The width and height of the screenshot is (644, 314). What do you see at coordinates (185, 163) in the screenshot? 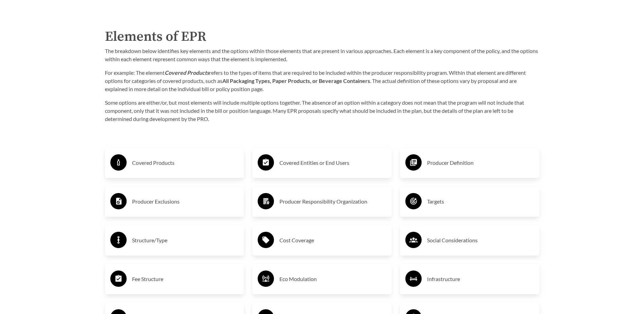
I see `h3: Covered Products` at bounding box center [185, 163].